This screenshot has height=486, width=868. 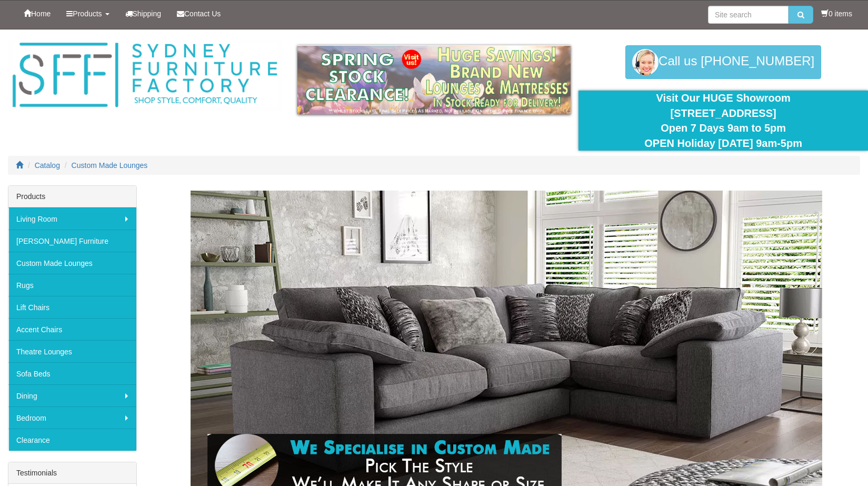 What do you see at coordinates (72, 219) in the screenshot?
I see `a: Living Room` at bounding box center [72, 219].